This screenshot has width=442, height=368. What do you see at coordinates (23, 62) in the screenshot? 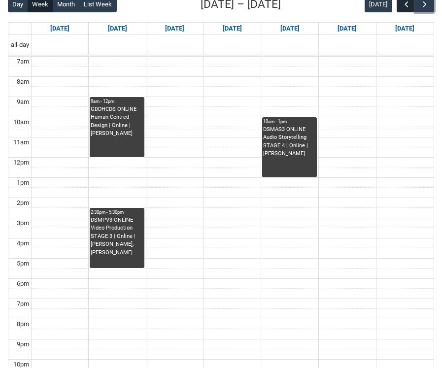
I see `div: 7am` at bounding box center [23, 62].